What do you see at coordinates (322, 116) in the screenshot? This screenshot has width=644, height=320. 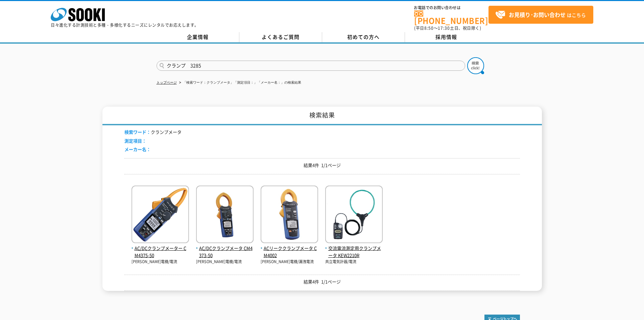 I see `h1: 検索結果` at bounding box center [322, 116].